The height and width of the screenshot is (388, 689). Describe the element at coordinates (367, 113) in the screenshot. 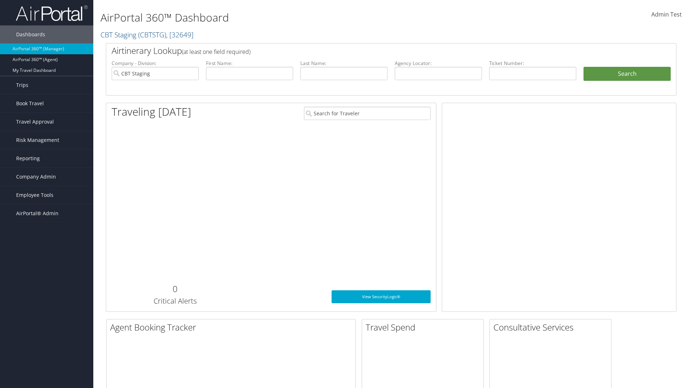

I see `input: Search for Traveler` at that location.